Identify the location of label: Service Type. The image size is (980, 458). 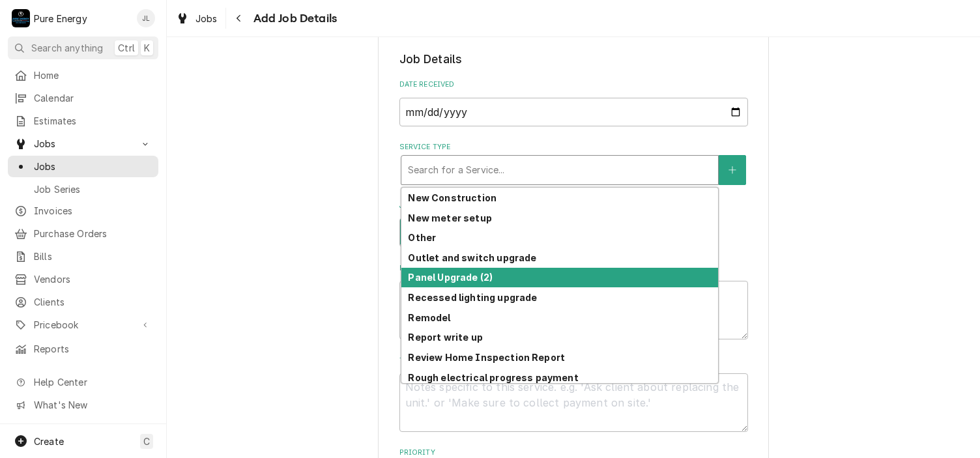
(574, 148).